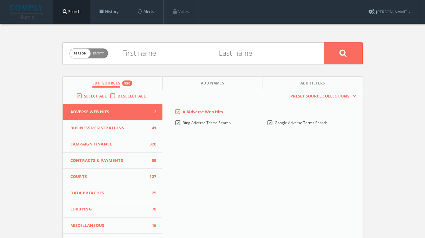  What do you see at coordinates (152, 144) in the screenshot?
I see `span: 320` at bounding box center [152, 144].